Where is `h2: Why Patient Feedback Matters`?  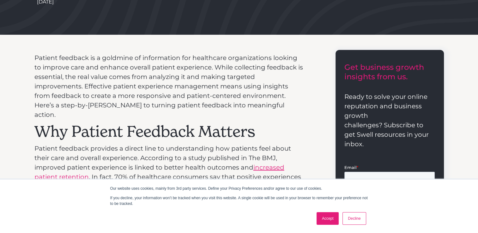
h2: Why Patient Feedback Matters is located at coordinates (170, 132).